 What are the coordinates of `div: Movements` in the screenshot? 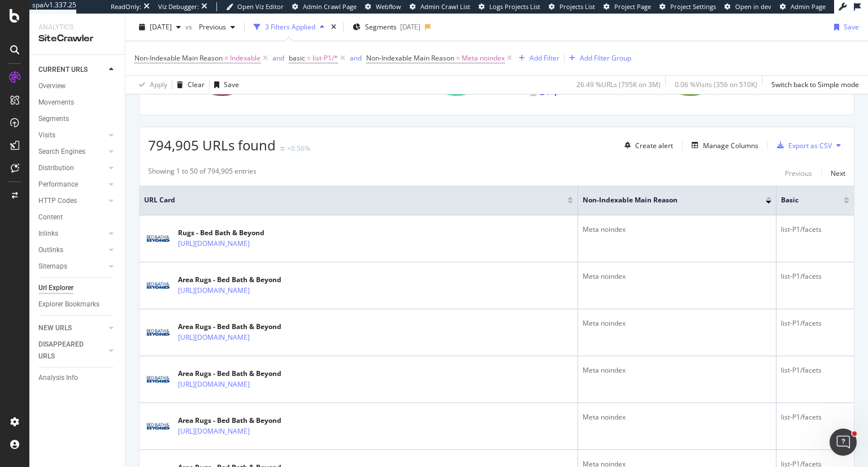 It's located at (56, 103).